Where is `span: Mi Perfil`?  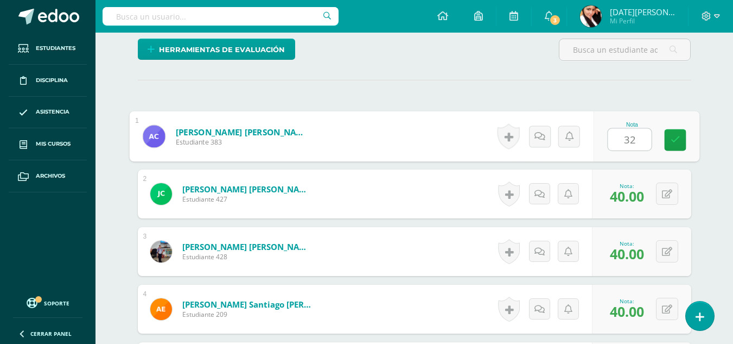 span: Mi Perfil is located at coordinates (643, 21).